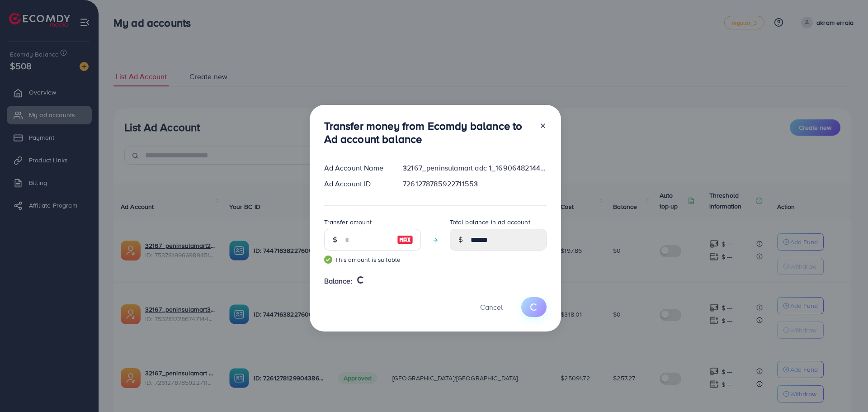  I want to click on div: 32167_peninsulamart adc 1_1690648214482, so click(475, 168).